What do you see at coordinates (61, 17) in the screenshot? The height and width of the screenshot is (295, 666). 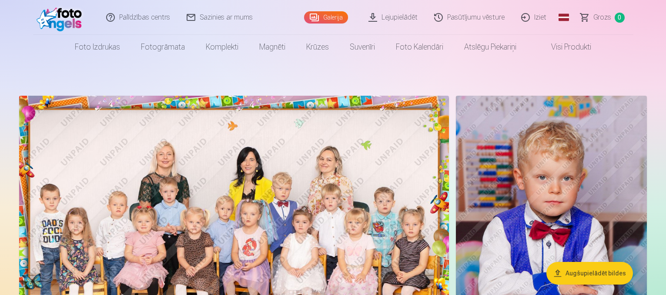 I see `img: /fa1` at bounding box center [61, 17].